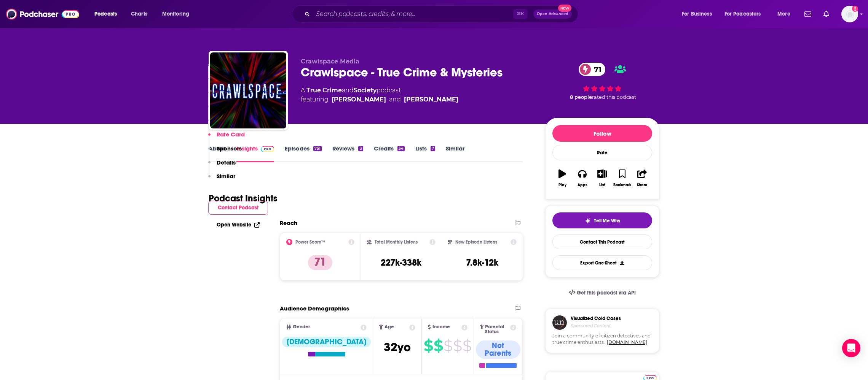 Image resolution: width=868 pixels, height=380 pixels. I want to click on span: Monitoring, so click(176, 14).